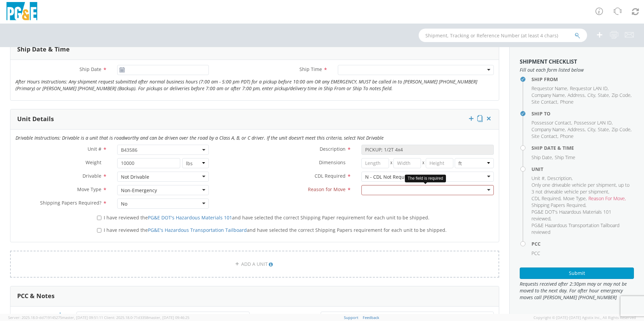  Describe the element at coordinates (583, 244) in the screenshot. I see `h4: PCC` at that location.